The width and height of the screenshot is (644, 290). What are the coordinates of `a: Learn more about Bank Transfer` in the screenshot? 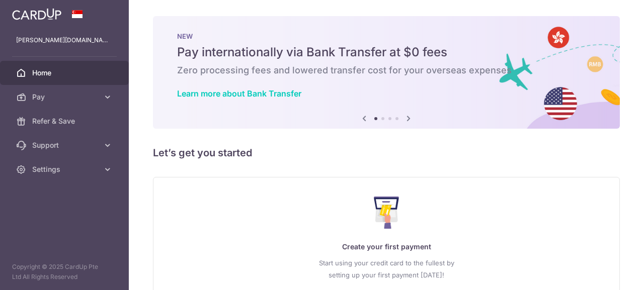 It's located at (239, 94).